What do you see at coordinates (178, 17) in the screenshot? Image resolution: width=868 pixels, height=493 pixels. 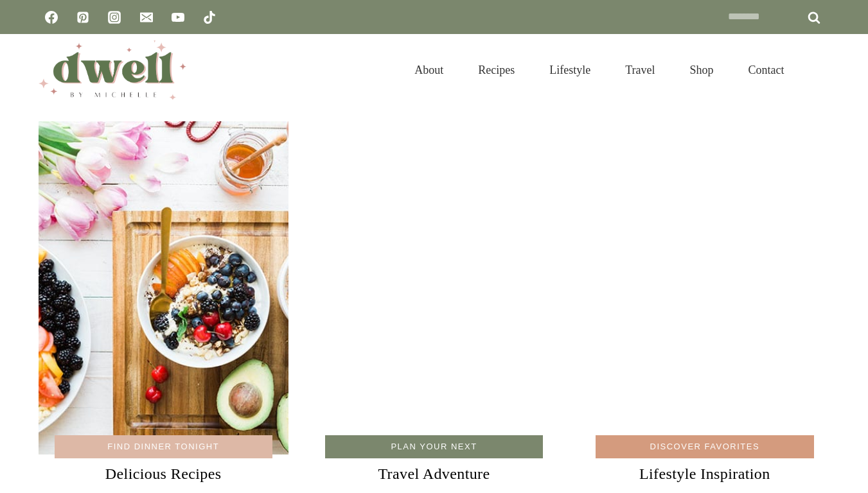 I see `a: YouTube` at bounding box center [178, 17].